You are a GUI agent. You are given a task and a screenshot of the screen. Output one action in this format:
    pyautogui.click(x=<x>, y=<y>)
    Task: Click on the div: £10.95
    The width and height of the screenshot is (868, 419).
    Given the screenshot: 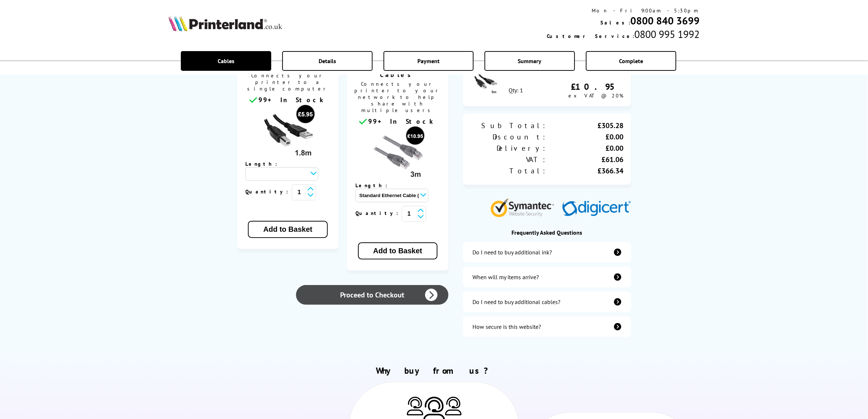 What is the action you would take?
    pyautogui.click(x=596, y=86)
    